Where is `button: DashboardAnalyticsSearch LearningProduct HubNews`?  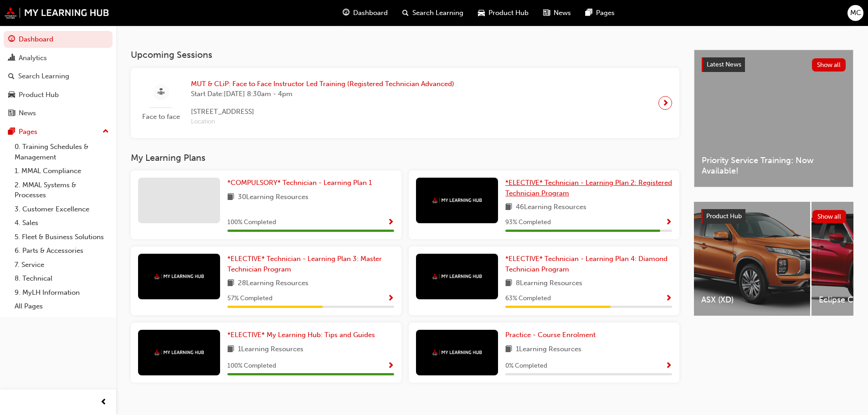
button: DashboardAnalyticsSearch LearningProduct HubNews is located at coordinates (58, 76).